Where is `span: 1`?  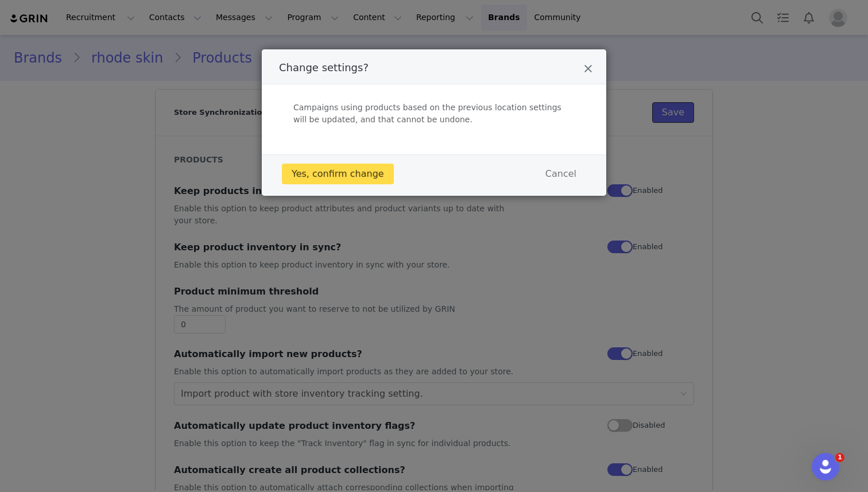 span: 1 is located at coordinates (840, 458).